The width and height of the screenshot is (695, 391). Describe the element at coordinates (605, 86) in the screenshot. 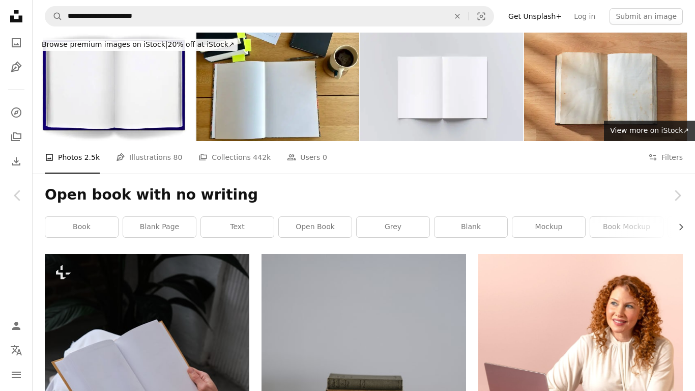

I see `img: Open book with blank pages on wood table. Copy space` at that location.